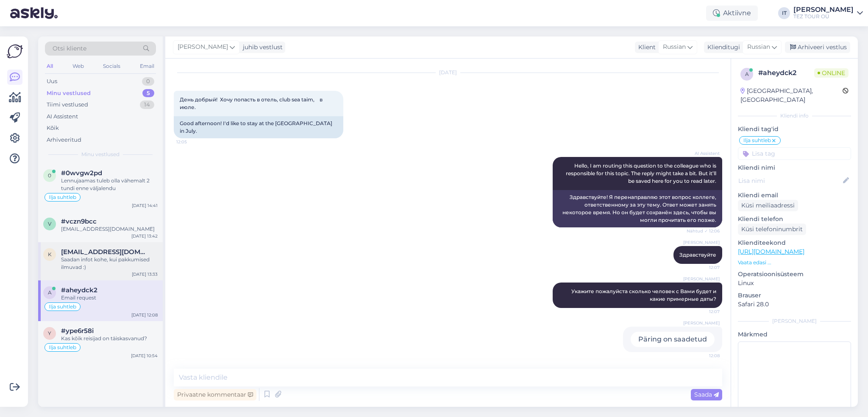  What do you see at coordinates (252, 103) in the screenshot?
I see `span: День добрый! Хочу попасть в отель, club sea taim, в июле.` at bounding box center [252, 103].